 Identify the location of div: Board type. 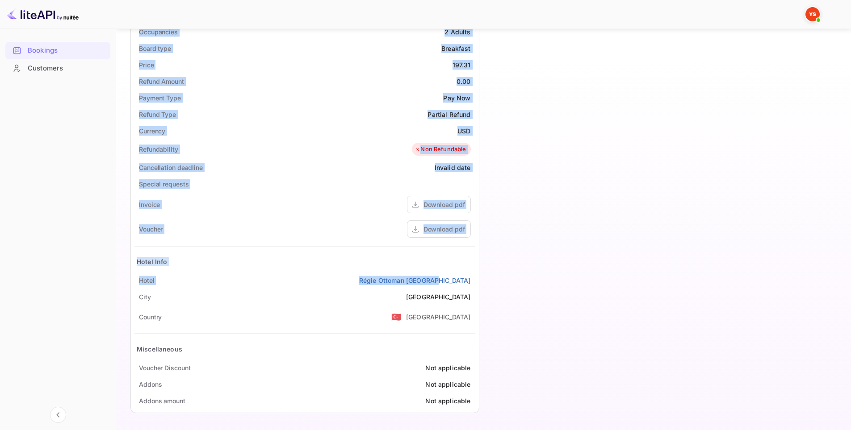
(155, 48).